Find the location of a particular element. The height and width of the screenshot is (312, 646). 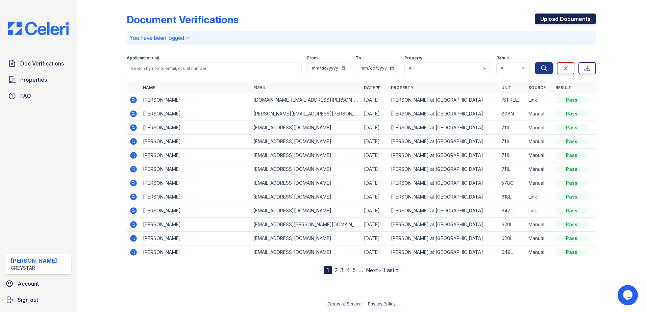

a: Doc Verifications is located at coordinates (38, 64).